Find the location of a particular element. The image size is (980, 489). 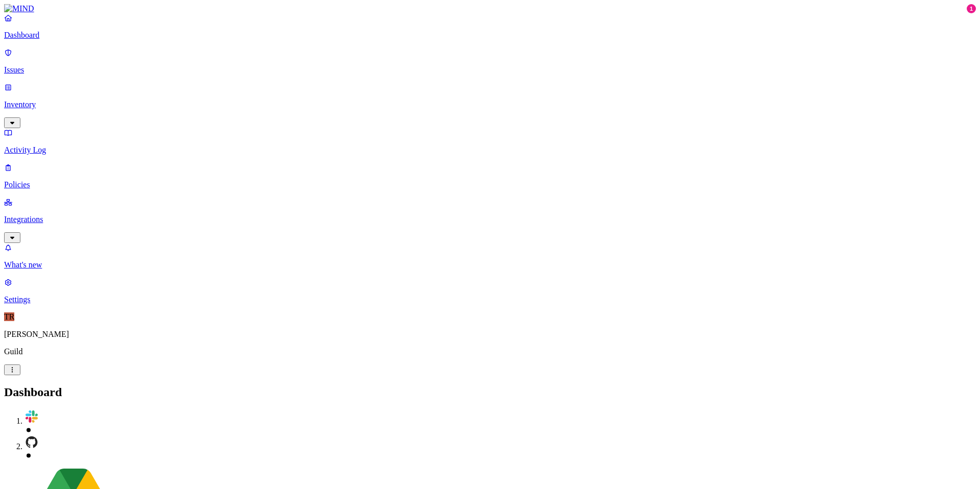

span: TR is located at coordinates (10, 316).